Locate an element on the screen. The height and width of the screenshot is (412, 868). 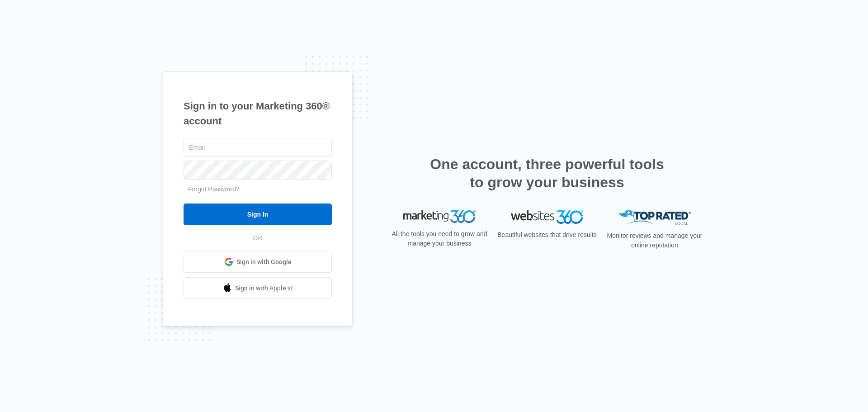
p: Beautiful websites that drive results is located at coordinates (548, 234).